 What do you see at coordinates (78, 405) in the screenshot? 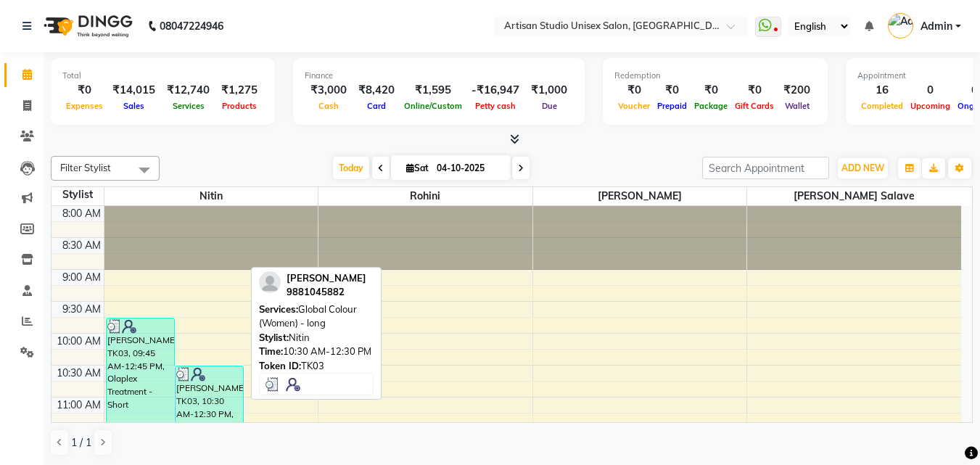
I see `div: 11:00 AM` at bounding box center [78, 405].